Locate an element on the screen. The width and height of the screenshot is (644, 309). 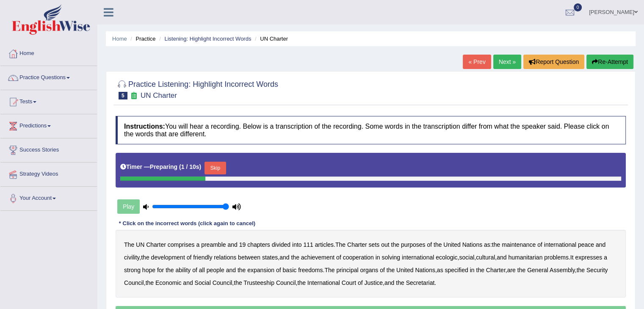
b: peace is located at coordinates (586, 244).